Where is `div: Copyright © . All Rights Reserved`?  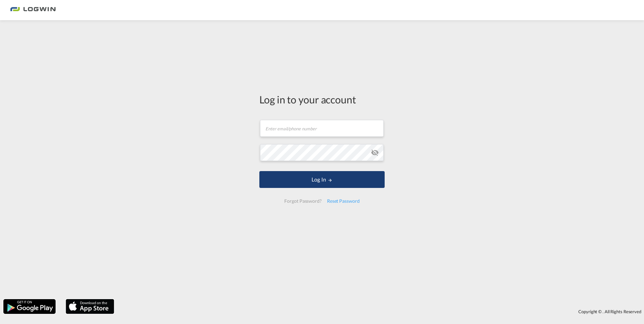 div: Copyright © . All Rights Reserved is located at coordinates (380, 311).